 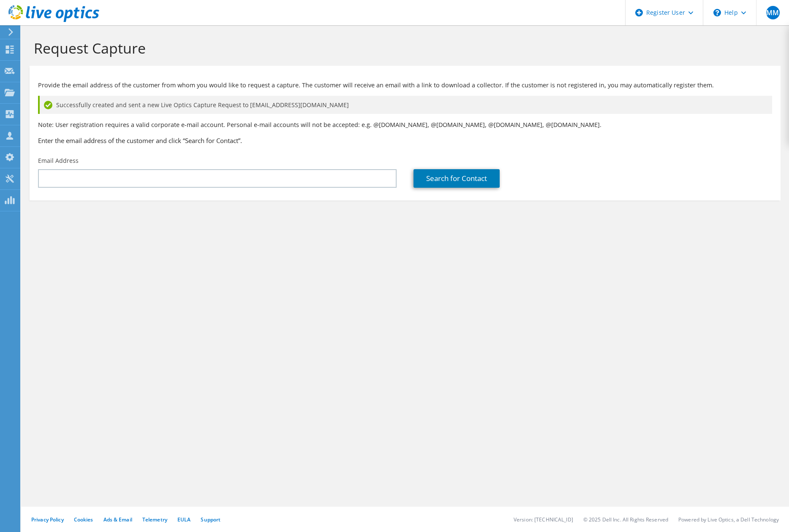 I want to click on h3: Enter the email address of the customer and click “Search for Contact”., so click(x=405, y=141).